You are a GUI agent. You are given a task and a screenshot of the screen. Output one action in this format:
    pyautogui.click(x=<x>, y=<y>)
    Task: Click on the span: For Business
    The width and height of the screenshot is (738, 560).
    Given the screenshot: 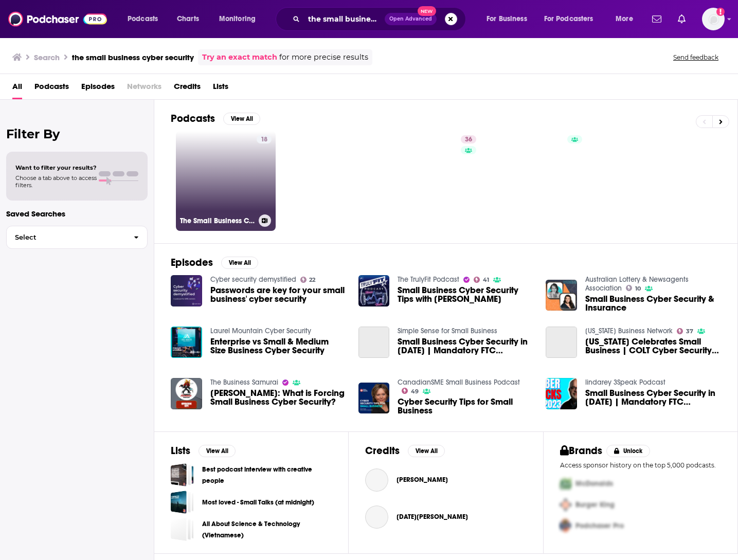 What is the action you would take?
    pyautogui.click(x=506, y=19)
    